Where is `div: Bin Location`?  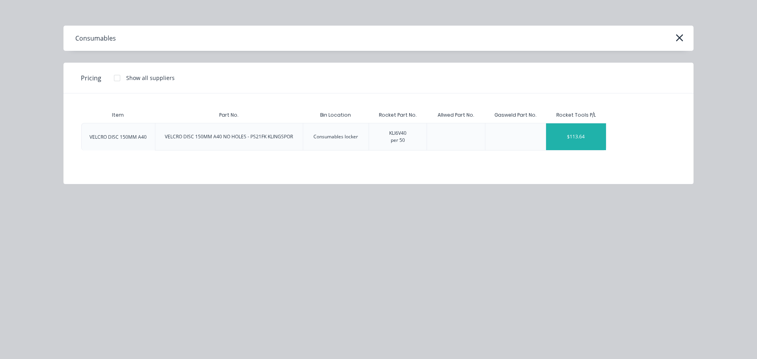 div: Bin Location is located at coordinates (336, 115).